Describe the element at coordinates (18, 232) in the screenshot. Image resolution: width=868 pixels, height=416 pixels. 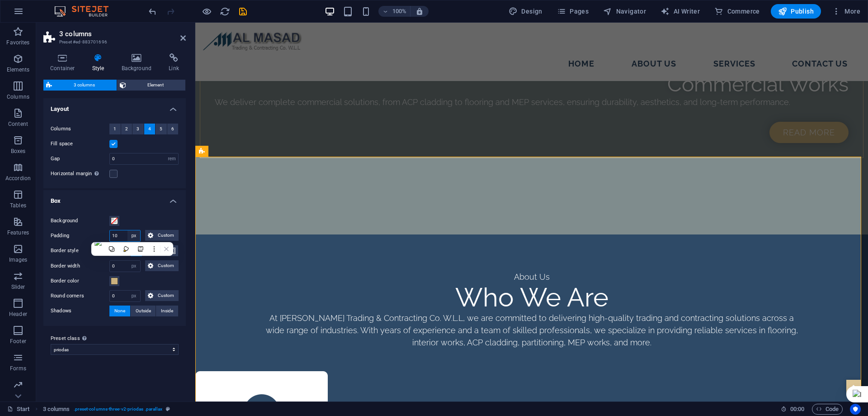
I see `p: Features` at that location.